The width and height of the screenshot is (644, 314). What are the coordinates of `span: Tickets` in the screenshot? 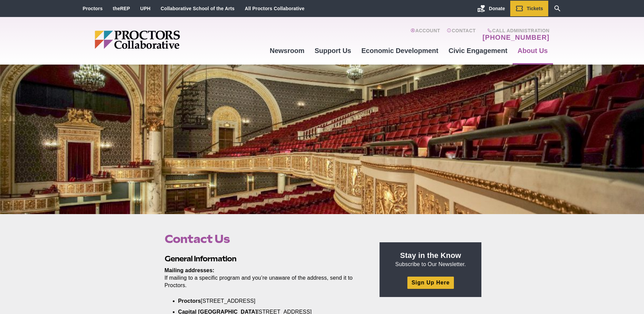 It's located at (535, 8).